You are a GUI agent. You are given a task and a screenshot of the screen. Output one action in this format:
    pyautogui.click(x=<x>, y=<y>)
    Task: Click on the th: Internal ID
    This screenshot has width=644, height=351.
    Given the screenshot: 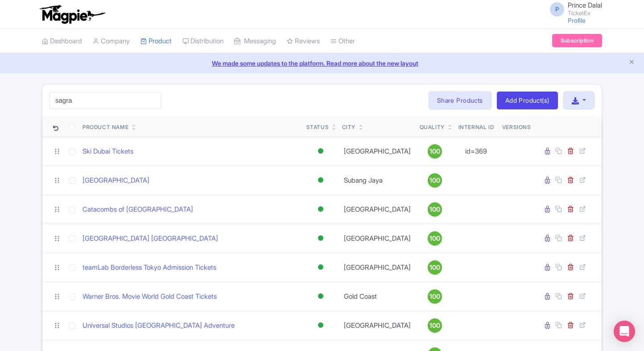 What is the action you would take?
    pyautogui.click(x=476, y=126)
    